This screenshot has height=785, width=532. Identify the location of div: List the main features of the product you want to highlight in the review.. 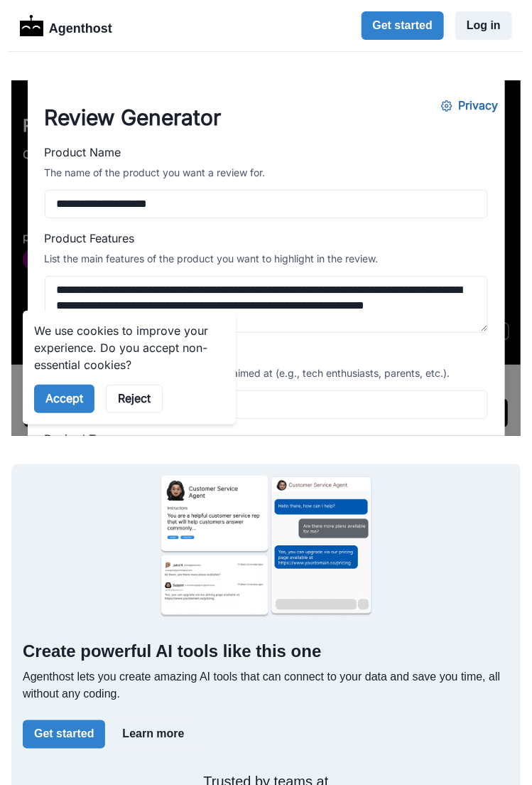
(255, 178).